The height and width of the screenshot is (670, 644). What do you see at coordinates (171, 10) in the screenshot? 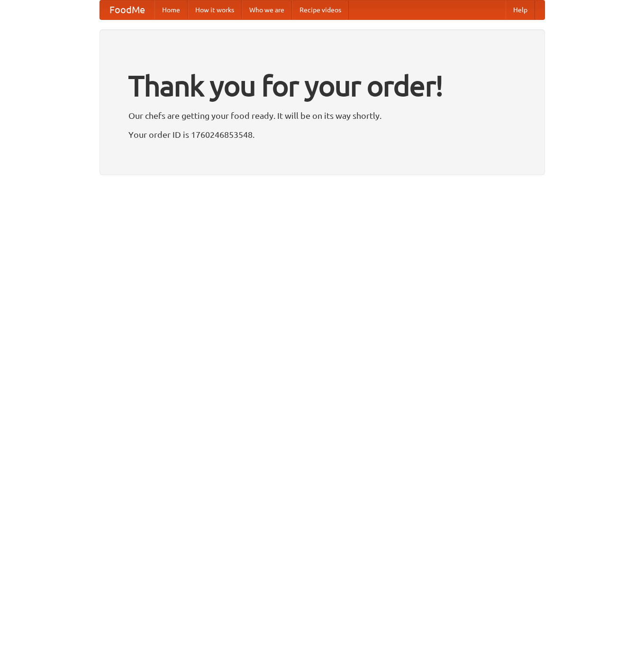
I see `a: Home` at bounding box center [171, 10].